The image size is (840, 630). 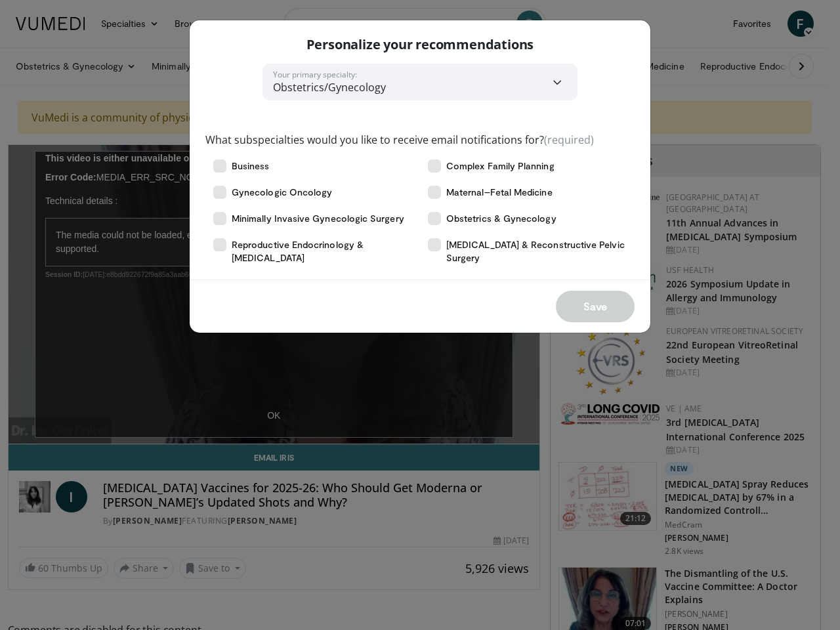 I want to click on span: (required), so click(x=568, y=140).